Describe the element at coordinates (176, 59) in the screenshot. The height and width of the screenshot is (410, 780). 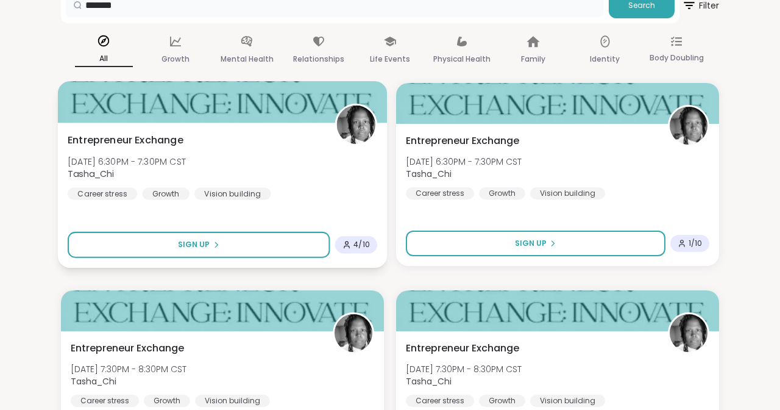
I see `p: Growth` at that location.